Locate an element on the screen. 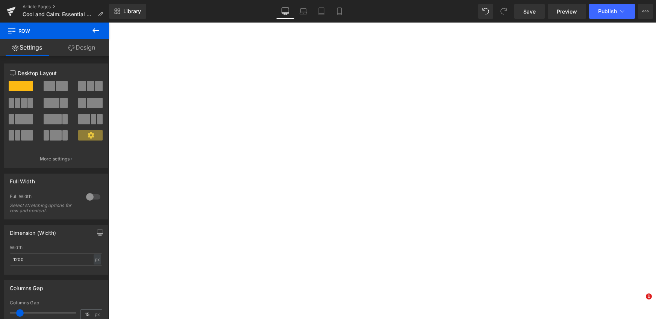 This screenshot has width=656, height=319. div: px is located at coordinates (97, 259).